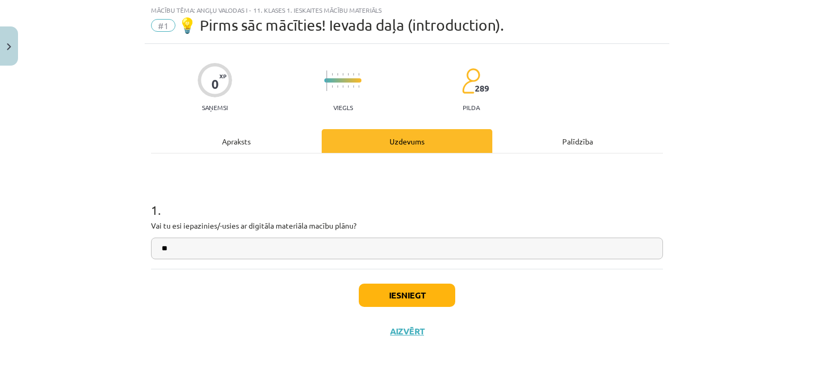 The image size is (814, 372). I want to click on p: Viegls, so click(343, 108).